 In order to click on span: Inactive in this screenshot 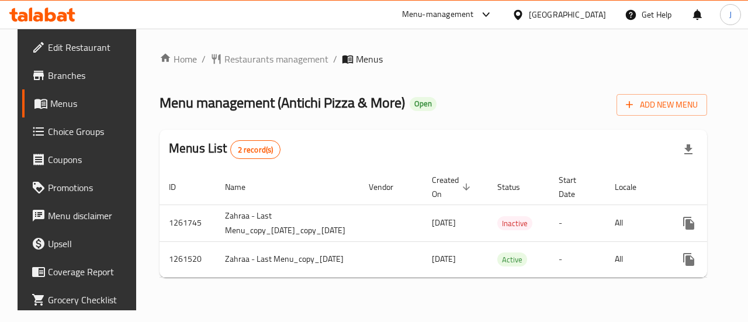, I will do `click(515, 223)`.